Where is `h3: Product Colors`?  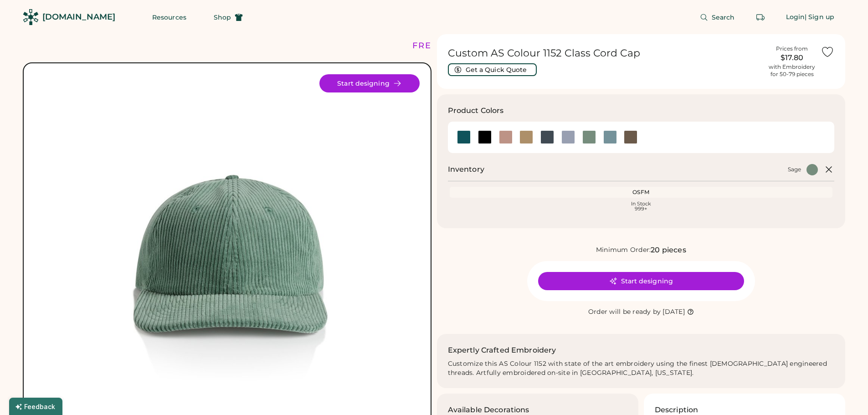
h3: Product Colors is located at coordinates (476, 111).